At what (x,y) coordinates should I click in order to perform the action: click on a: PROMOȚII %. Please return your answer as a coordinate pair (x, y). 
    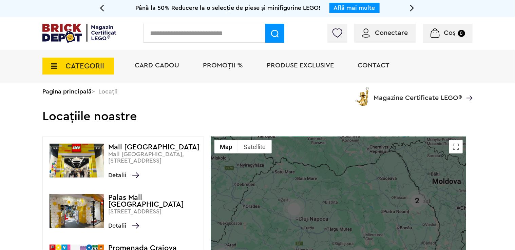
    Looking at the image, I should click on (223, 65).